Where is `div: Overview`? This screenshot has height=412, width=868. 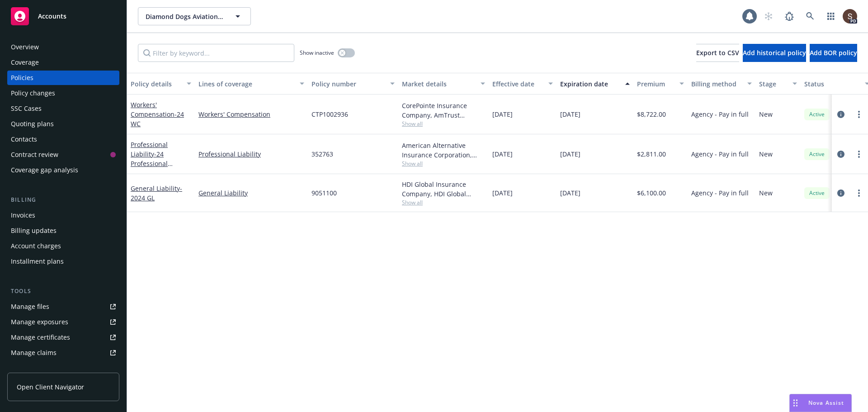 div: Overview is located at coordinates (25, 47).